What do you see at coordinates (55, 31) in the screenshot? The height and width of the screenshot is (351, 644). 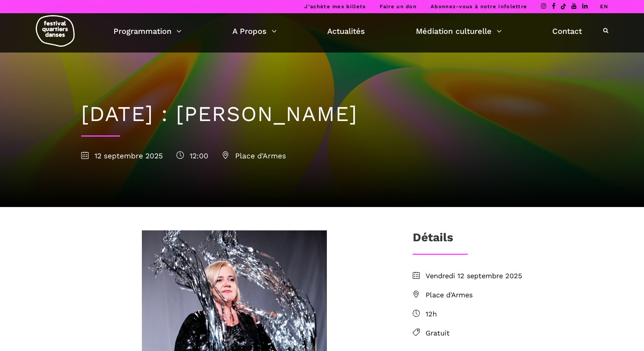 I see `img: logo-fqd-med` at bounding box center [55, 31].